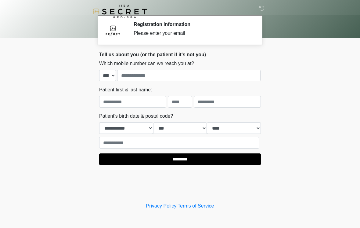 The width and height of the screenshot is (360, 228). I want to click on label: Patient's birth date & postal code?, so click(136, 116).